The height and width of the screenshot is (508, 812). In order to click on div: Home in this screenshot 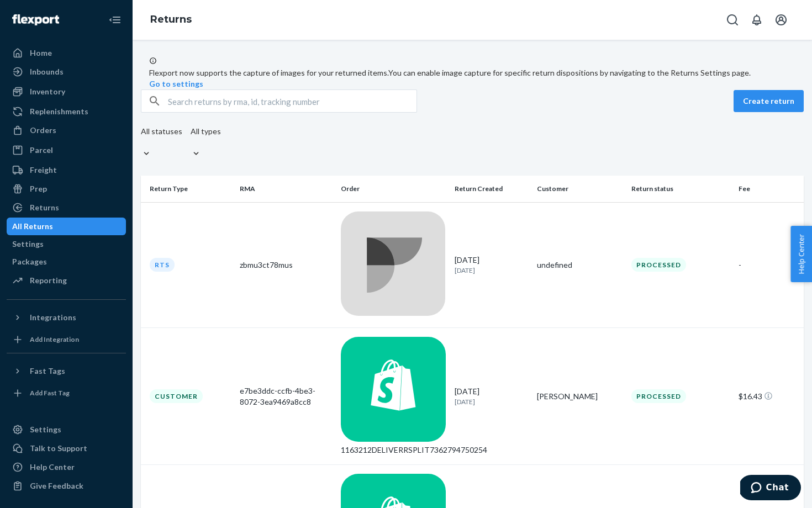, I will do `click(41, 53)`.